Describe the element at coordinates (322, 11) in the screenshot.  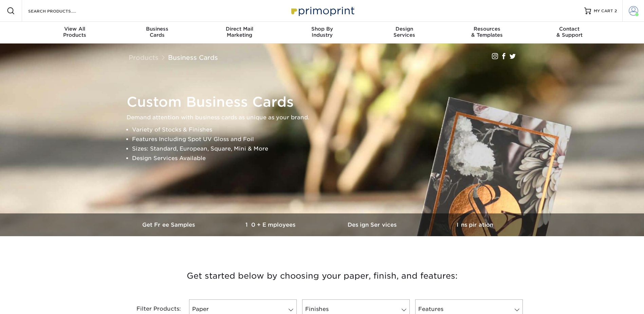
I see `img: Primoprint` at that location.